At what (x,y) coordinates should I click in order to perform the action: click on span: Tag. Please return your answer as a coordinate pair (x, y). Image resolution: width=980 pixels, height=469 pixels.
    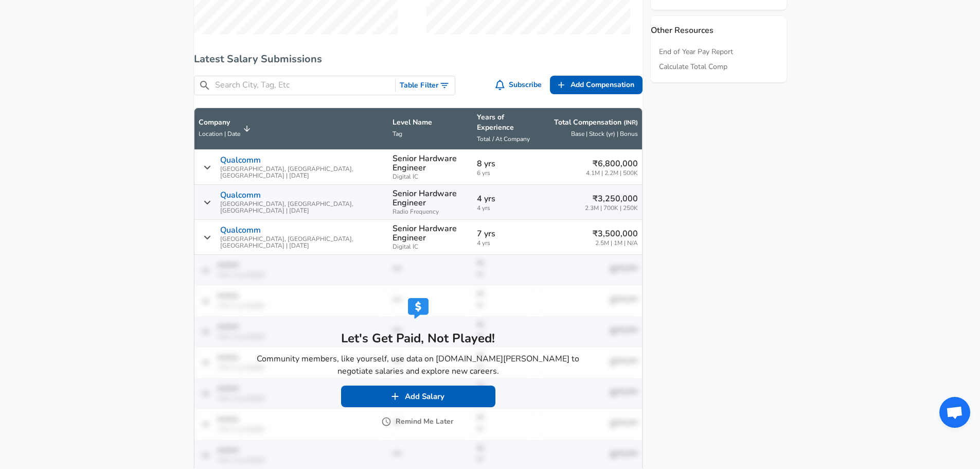
    Looking at the image, I should click on (397, 134).